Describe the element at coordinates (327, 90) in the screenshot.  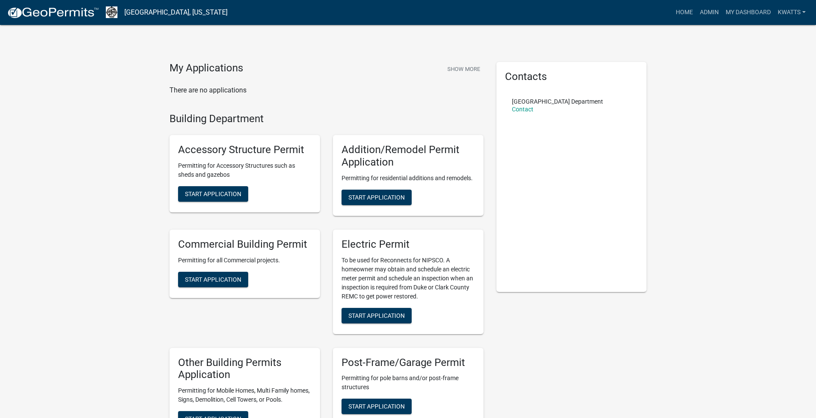
I see `p: There are no applications` at that location.